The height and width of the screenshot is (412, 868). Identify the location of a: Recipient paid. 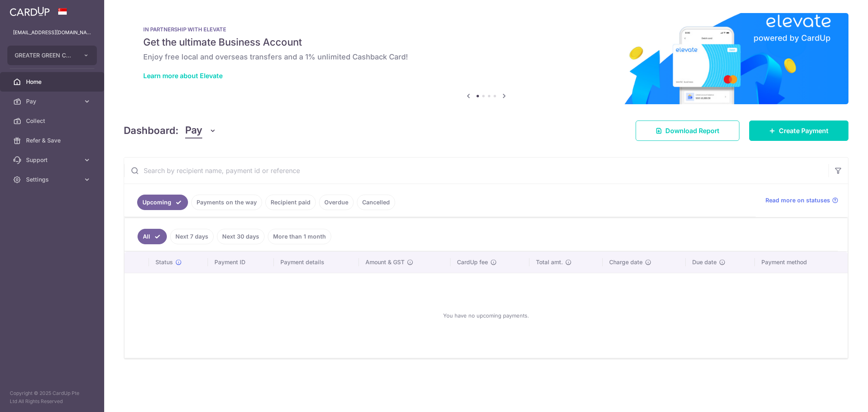
(291, 202).